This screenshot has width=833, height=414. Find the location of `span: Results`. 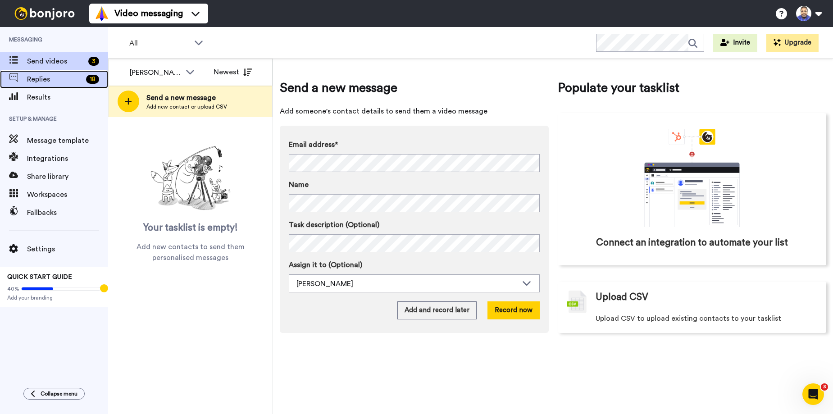

span: Results is located at coordinates (68, 97).